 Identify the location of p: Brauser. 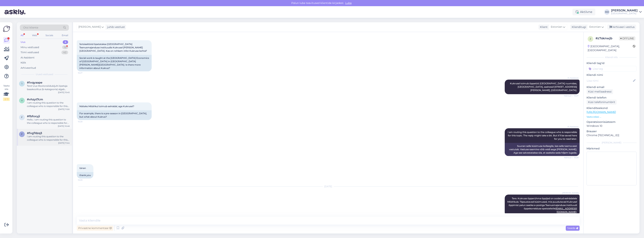
(611, 131).